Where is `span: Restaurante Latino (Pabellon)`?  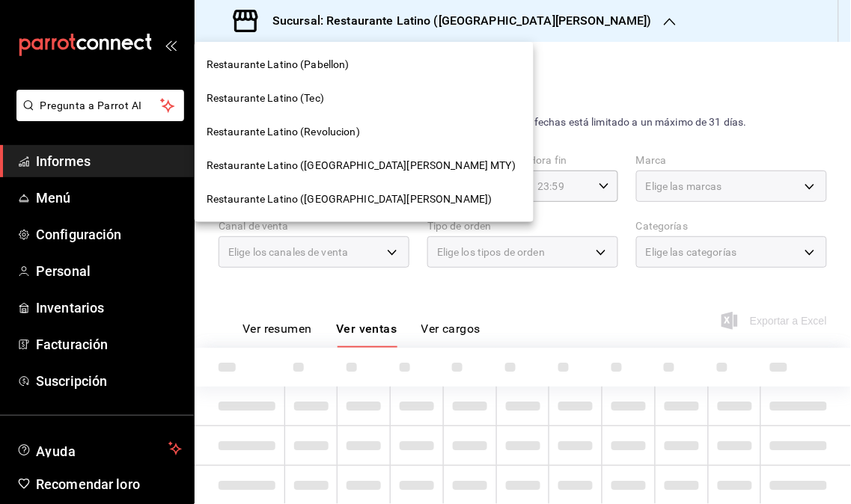 span: Restaurante Latino (Pabellon) is located at coordinates (278, 64).